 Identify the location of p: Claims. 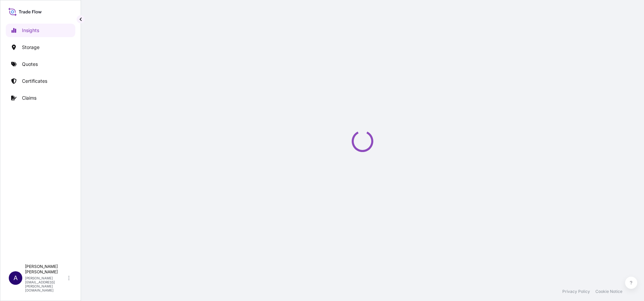
(29, 98).